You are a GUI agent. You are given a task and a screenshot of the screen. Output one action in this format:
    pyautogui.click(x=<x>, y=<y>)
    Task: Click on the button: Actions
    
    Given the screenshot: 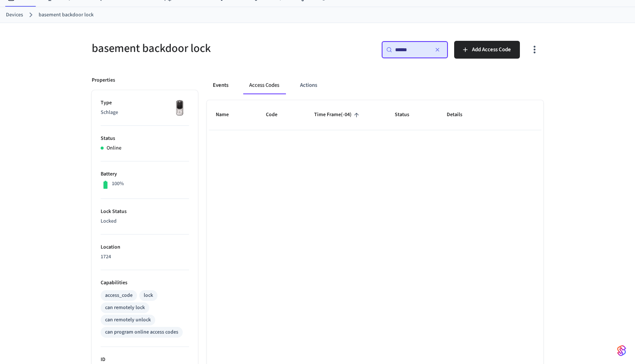 What is the action you would take?
    pyautogui.click(x=309, y=86)
    